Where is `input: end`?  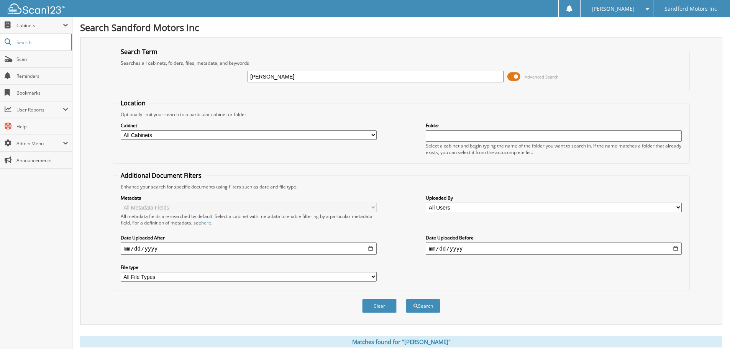 input: end is located at coordinates (554, 249).